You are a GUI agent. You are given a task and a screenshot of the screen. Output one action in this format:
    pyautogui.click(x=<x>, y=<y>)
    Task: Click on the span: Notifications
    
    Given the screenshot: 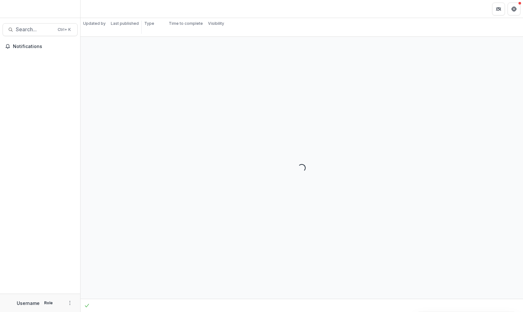 What is the action you would take?
    pyautogui.click(x=44, y=46)
    